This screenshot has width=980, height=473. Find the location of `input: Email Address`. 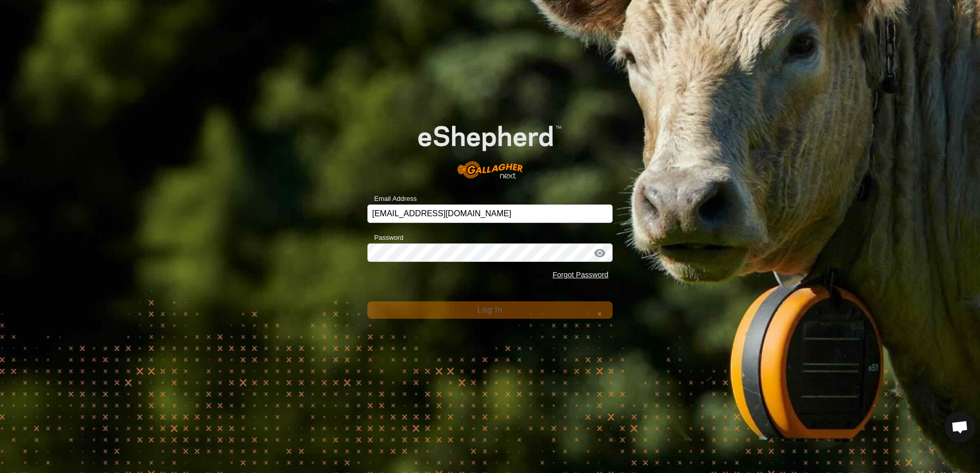

input: Email Address is located at coordinates (490, 214).